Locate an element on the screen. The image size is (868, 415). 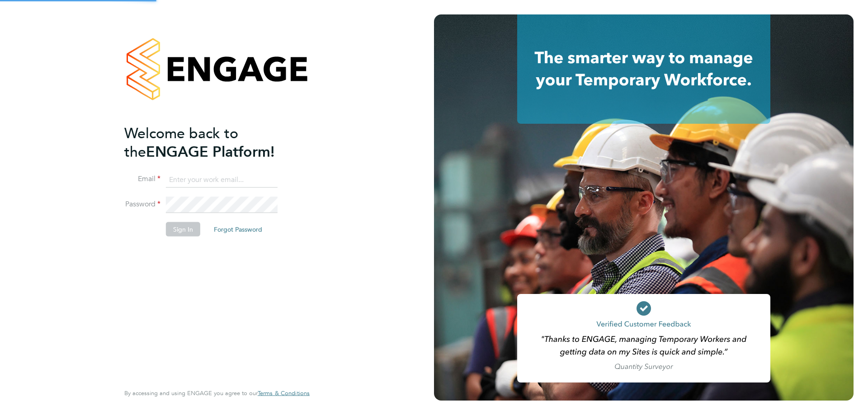
span: Welcome back to the is located at coordinates (181, 142).